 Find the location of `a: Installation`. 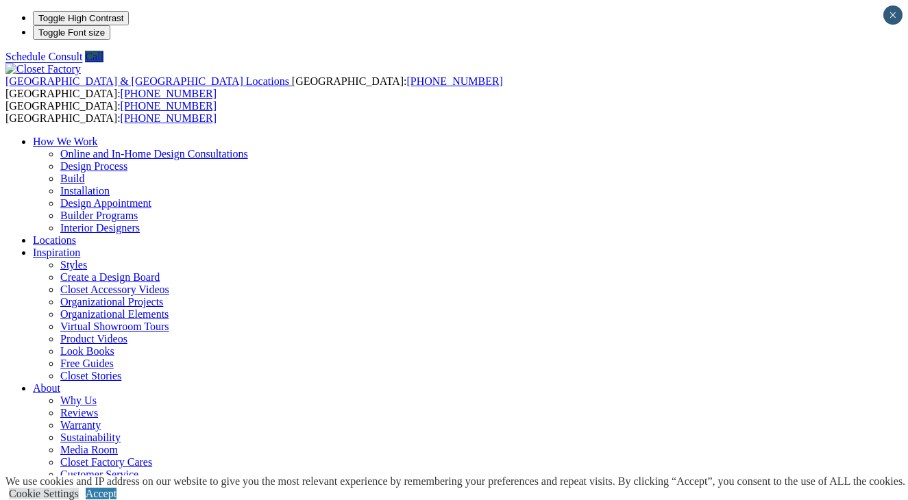

a: Installation is located at coordinates (85, 190).